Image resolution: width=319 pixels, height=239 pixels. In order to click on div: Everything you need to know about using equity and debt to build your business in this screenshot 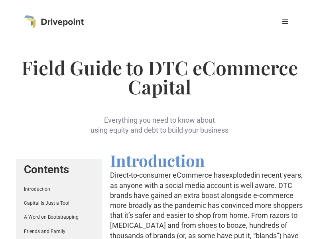, I will do `click(159, 119)`.